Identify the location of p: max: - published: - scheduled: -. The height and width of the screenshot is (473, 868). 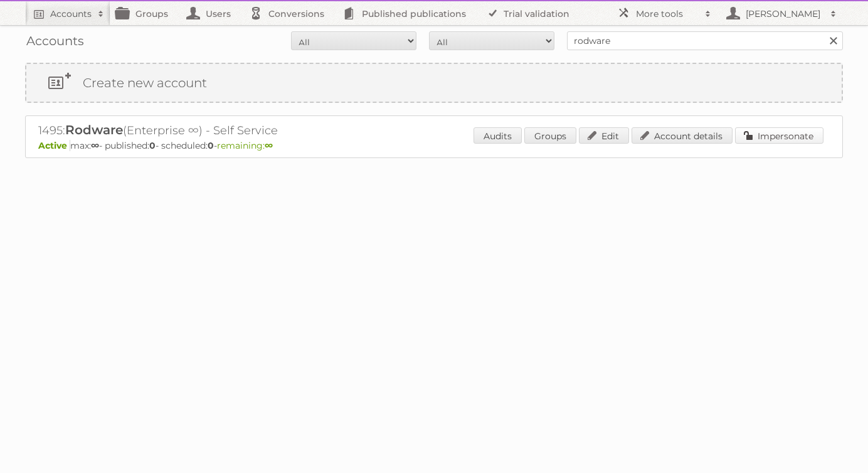
(434, 145).